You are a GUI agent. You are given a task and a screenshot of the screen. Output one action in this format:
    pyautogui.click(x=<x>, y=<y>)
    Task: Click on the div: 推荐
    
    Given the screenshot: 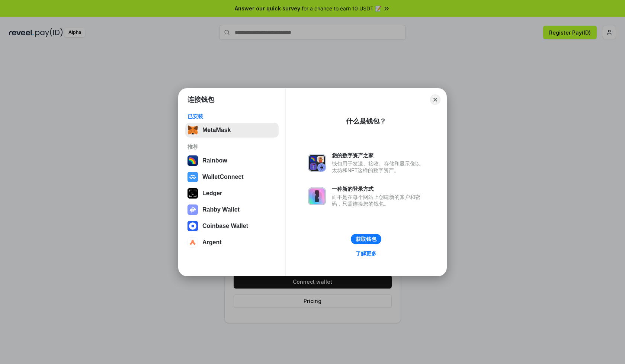 What is the action you would take?
    pyautogui.click(x=232, y=147)
    